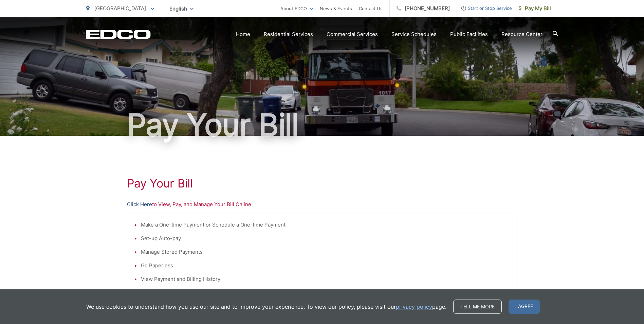  What do you see at coordinates (524, 307) in the screenshot?
I see `span: I agree` at bounding box center [524, 307].